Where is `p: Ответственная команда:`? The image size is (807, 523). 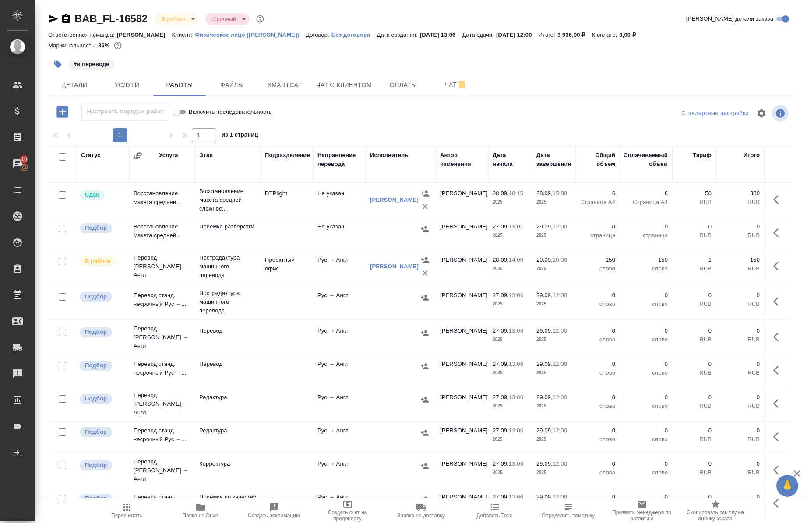 p: Ответственная команда: is located at coordinates (82, 35).